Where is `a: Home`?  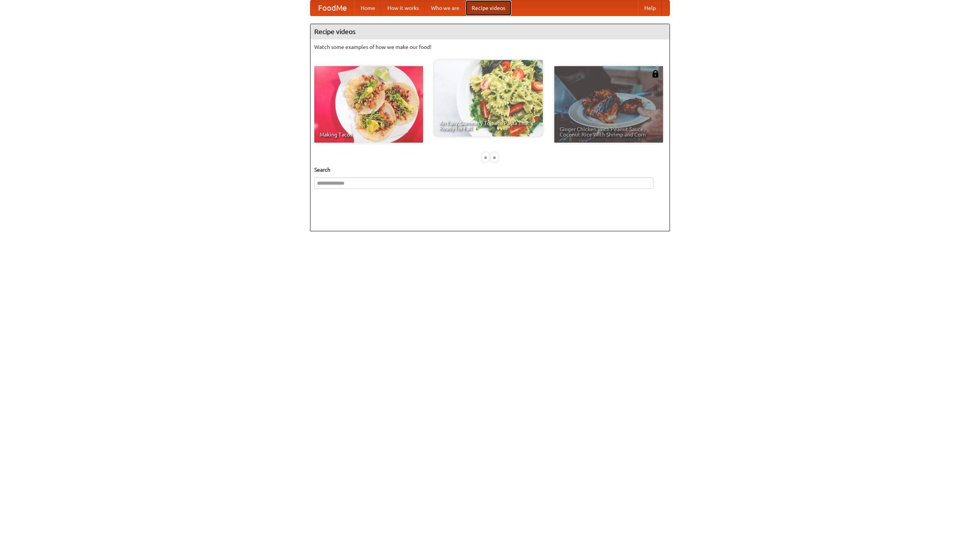
a: Home is located at coordinates (368, 8).